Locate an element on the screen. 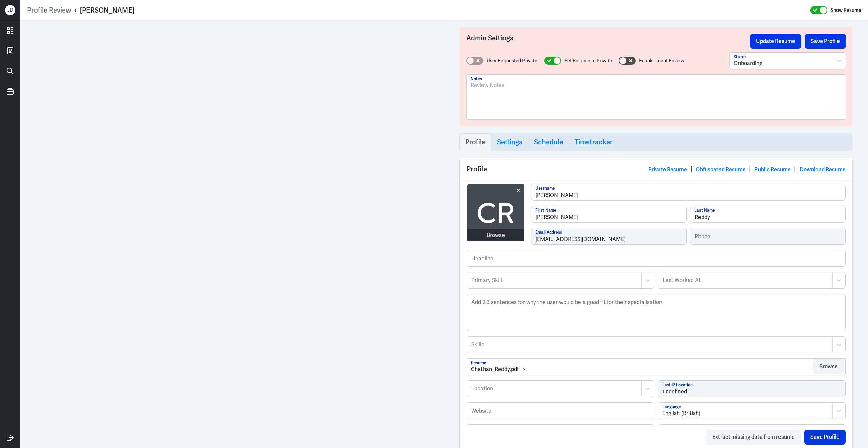  div: J D is located at coordinates (10, 10).